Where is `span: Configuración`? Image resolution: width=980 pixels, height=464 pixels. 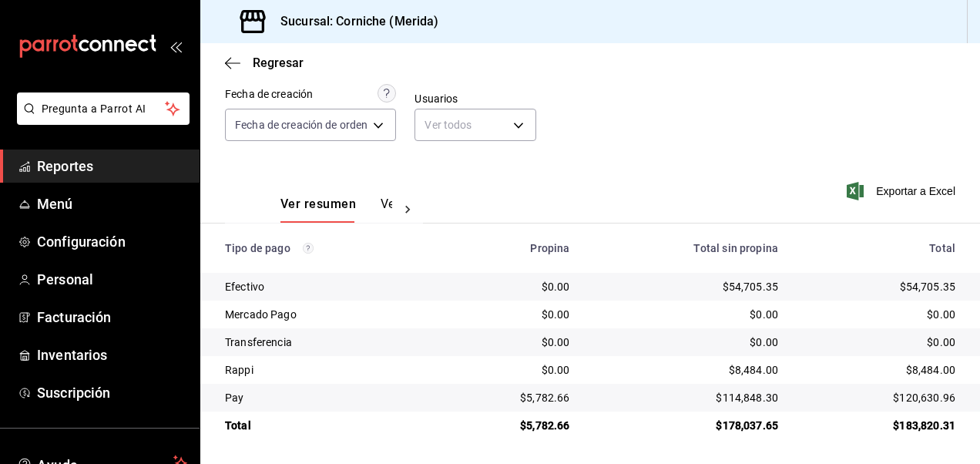
span: Configuración is located at coordinates (112, 241).